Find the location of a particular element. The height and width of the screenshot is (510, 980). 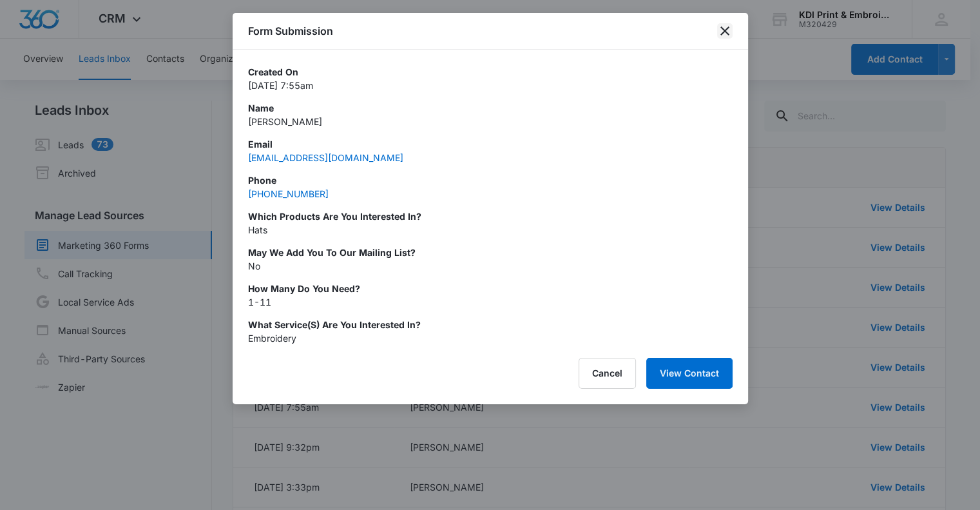

p: May we add you to our mailing list? is located at coordinates (490, 252).